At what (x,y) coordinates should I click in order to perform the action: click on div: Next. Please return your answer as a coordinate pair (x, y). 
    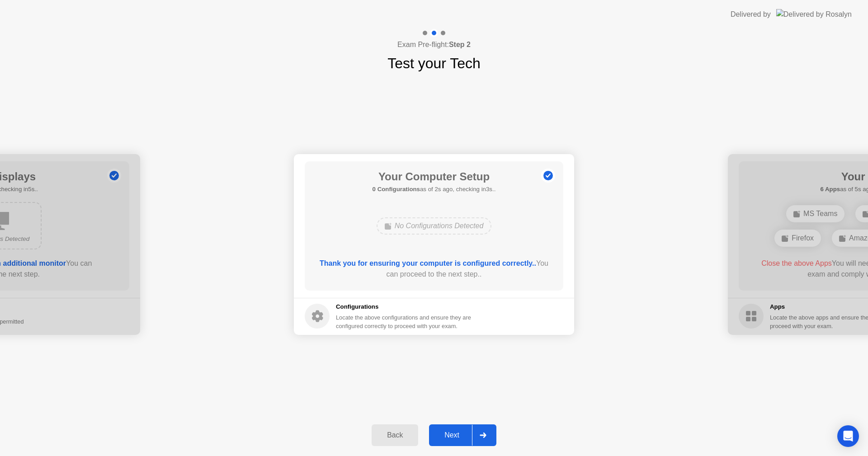
    Looking at the image, I should click on (451, 435).